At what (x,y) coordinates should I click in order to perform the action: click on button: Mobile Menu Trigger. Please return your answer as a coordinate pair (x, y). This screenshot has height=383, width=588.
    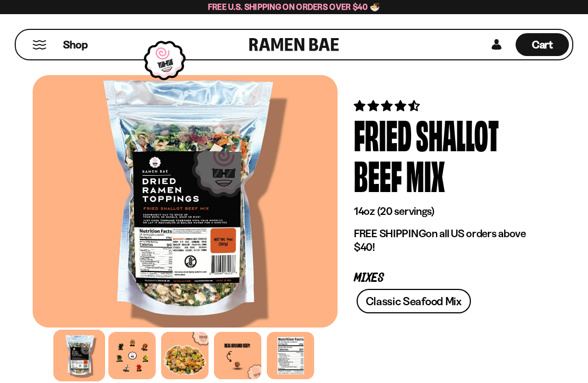
    Looking at the image, I should click on (39, 45).